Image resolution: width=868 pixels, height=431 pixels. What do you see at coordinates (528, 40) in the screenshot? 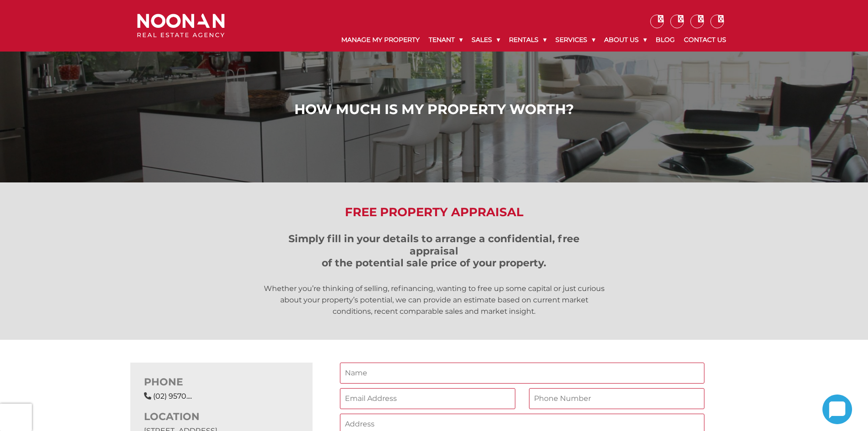
I see `a: Rentals` at bounding box center [528, 40].